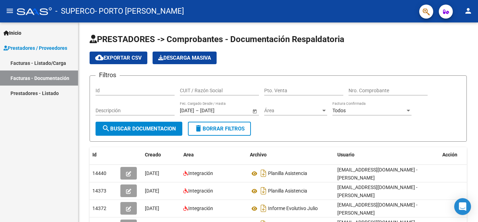  What do you see at coordinates (161, 154) in the screenshot?
I see `datatable-header-cell: Creado` at bounding box center [161, 154].